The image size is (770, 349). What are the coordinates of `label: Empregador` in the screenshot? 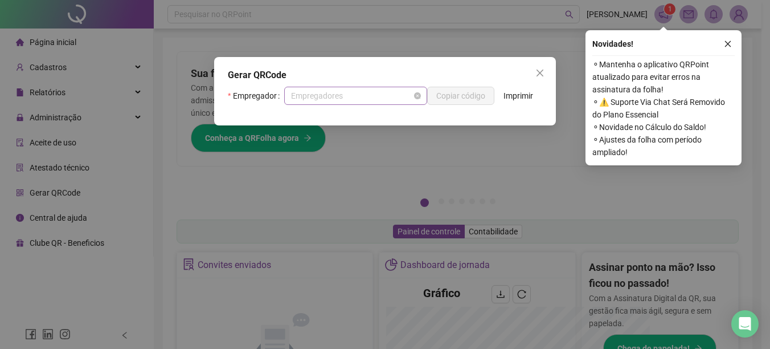 It's located at (256, 96).